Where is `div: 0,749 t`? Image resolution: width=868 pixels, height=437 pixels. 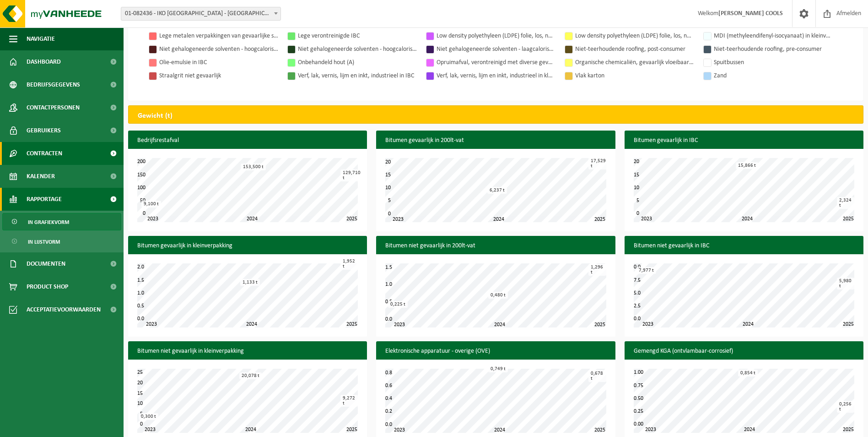 div: 0,749 t is located at coordinates (498, 368).